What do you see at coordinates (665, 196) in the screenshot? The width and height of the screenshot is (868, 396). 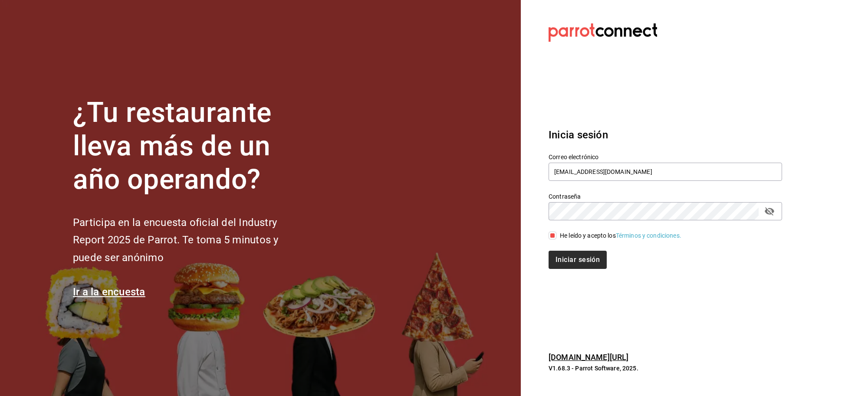 I see `label: Contraseña` at bounding box center [665, 196].